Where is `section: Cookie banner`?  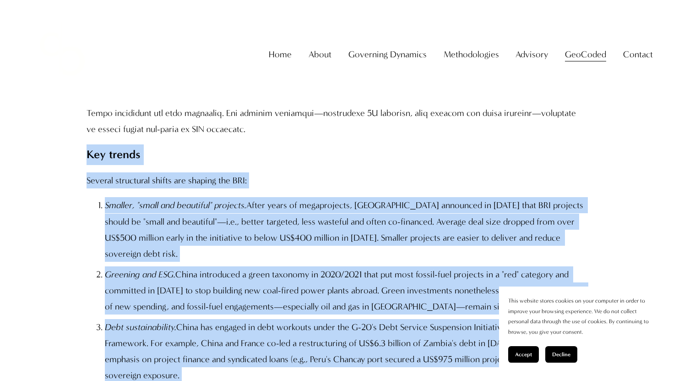
section: Cookie banner is located at coordinates (582, 329).